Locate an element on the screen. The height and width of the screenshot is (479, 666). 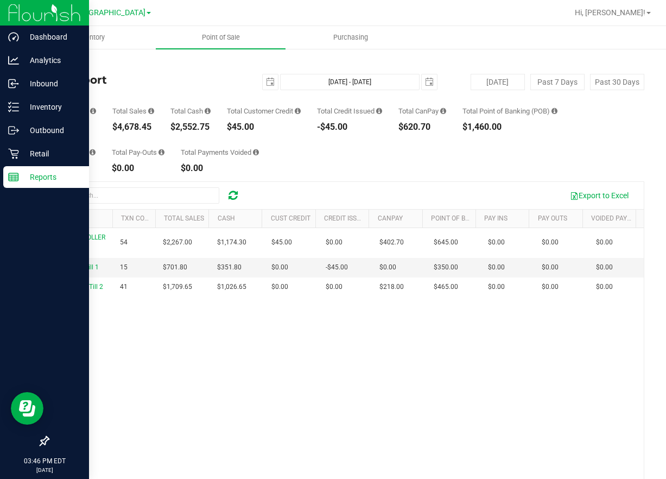
i: Sum of all successful refund transaction amounts from purchase returns resulting in account credi... is located at coordinates (379, 111).